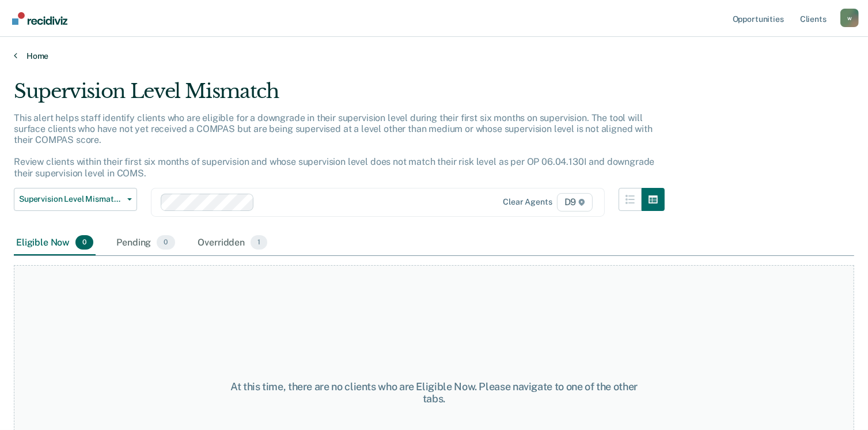 This screenshot has height=430, width=868. What do you see at coordinates (233, 243) in the screenshot?
I see `div: Overridden1` at bounding box center [233, 243].